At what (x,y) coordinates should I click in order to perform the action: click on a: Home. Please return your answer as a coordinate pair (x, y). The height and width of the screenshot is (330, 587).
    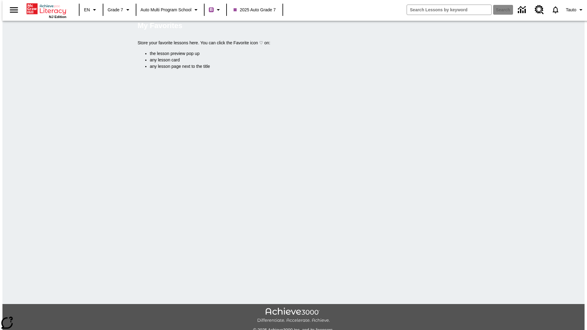
    Looking at the image, I should click on (47, 9).